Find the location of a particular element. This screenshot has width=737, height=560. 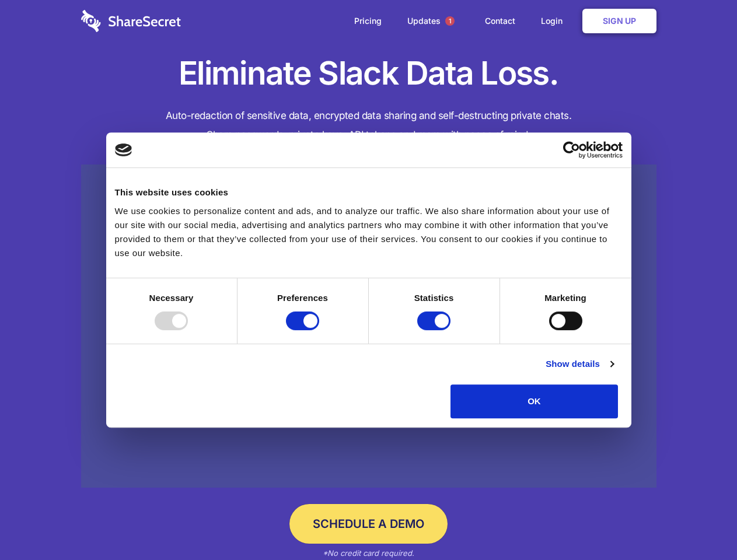

a: Pricing is located at coordinates (367, 21).